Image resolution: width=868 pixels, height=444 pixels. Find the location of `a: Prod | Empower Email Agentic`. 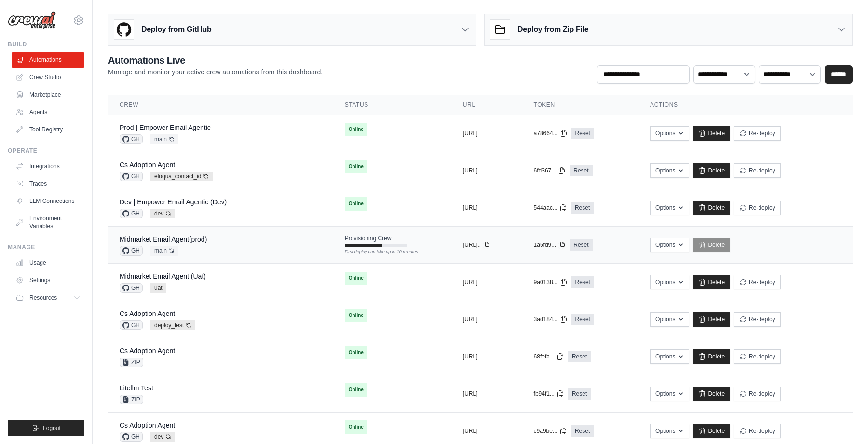

a: Prod | Empower Email Agentic is located at coordinates (165, 127).